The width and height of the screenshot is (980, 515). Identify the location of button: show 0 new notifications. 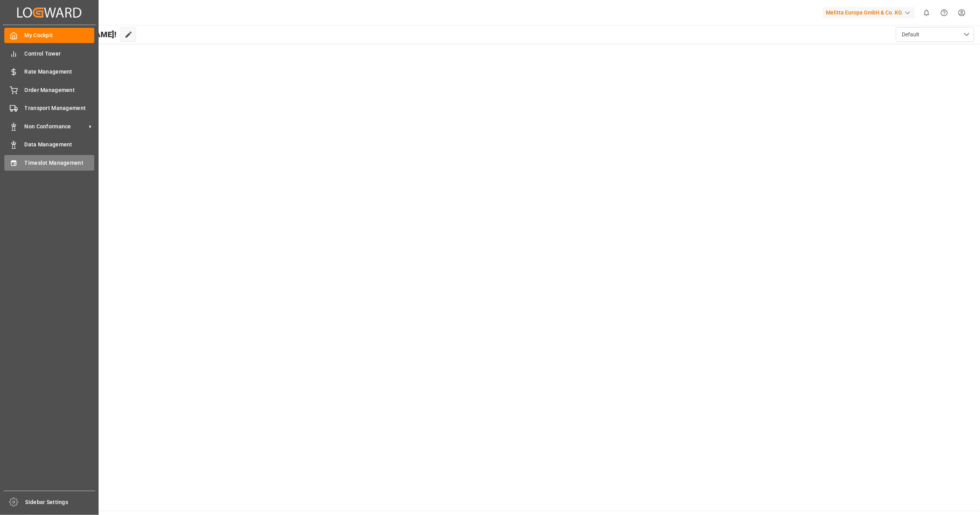
(926, 13).